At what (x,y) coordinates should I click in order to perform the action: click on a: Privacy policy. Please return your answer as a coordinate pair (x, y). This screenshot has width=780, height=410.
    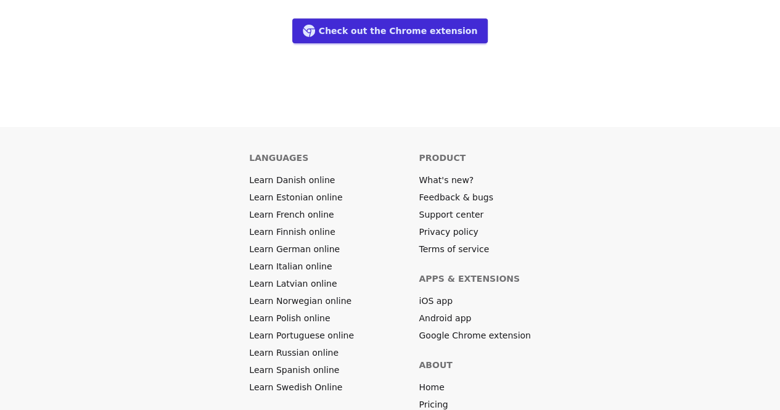
    Looking at the image, I should click on (448, 232).